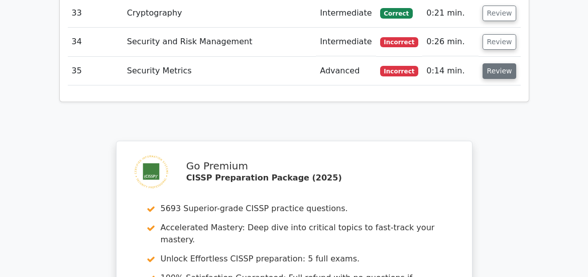 Image resolution: width=588 pixels, height=277 pixels. Describe the element at coordinates (219, 42) in the screenshot. I see `td: Security and Risk Management` at that location.